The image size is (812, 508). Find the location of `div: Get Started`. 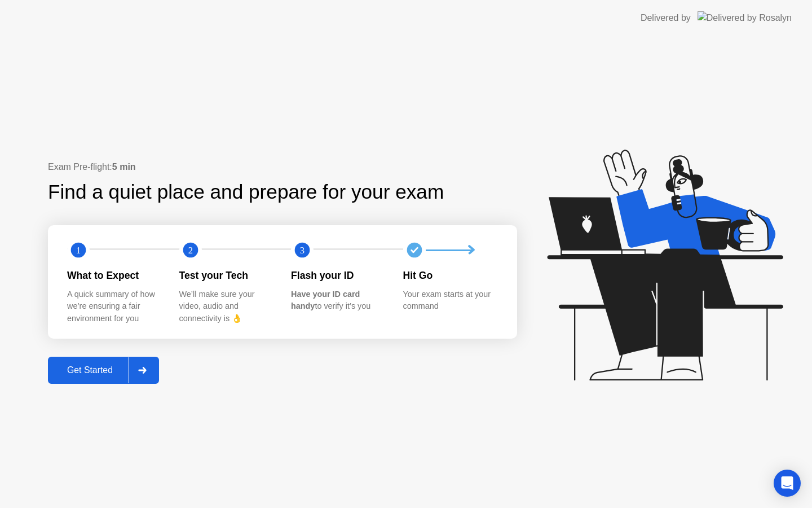

div: Get Started is located at coordinates (90, 370).